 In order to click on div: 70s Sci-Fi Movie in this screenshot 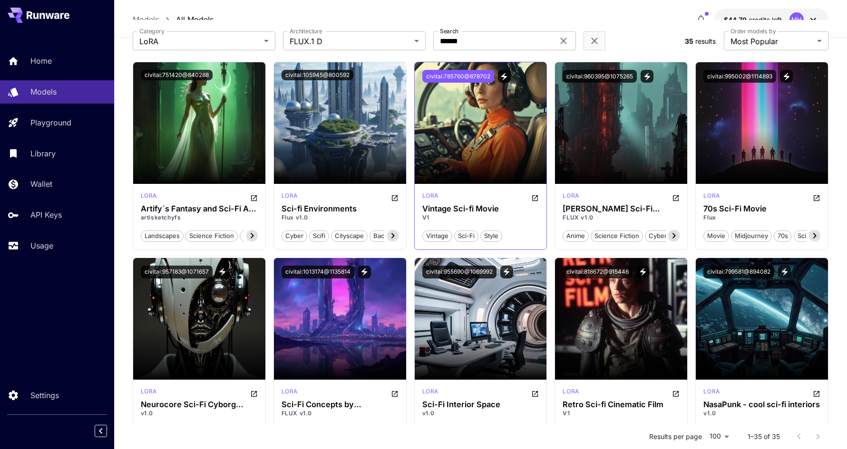, I will do `click(762, 209)`.